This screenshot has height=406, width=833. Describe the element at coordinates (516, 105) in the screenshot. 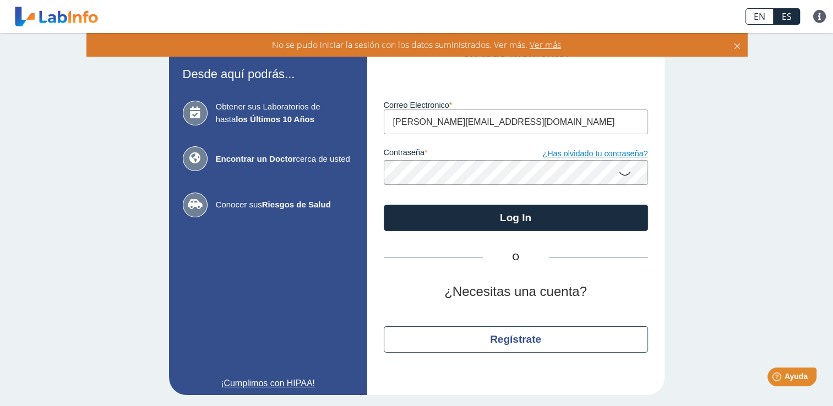

I see `label: Correo Electronico` at that location.